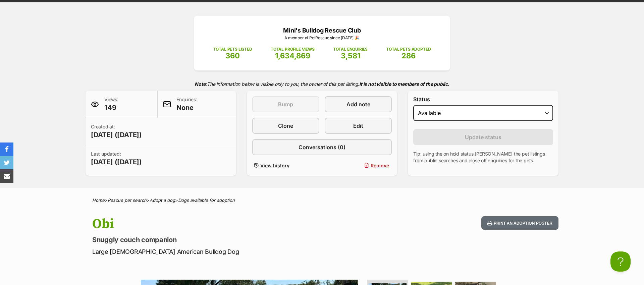 The height and width of the screenshot is (285, 644). I want to click on p: Created at:, so click(116, 131).